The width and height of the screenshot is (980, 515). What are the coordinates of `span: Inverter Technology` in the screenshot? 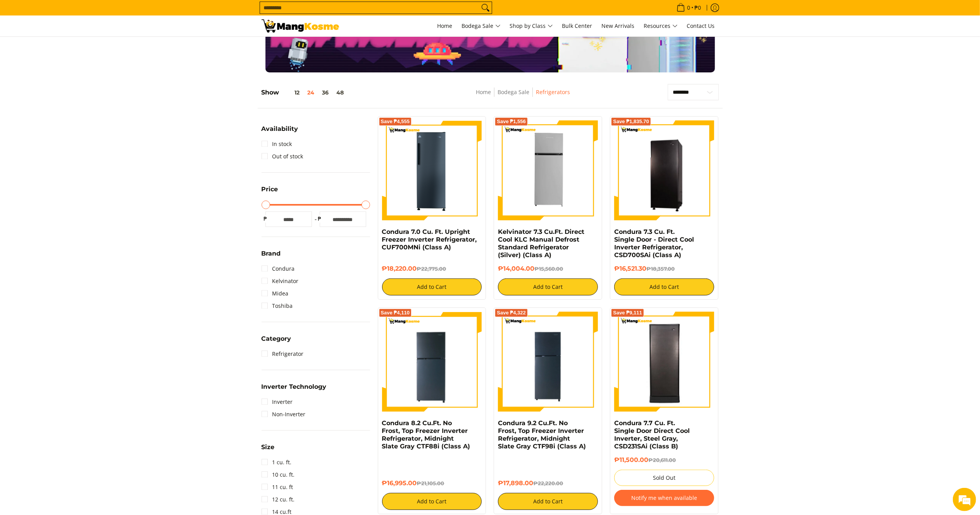 It's located at (294, 387).